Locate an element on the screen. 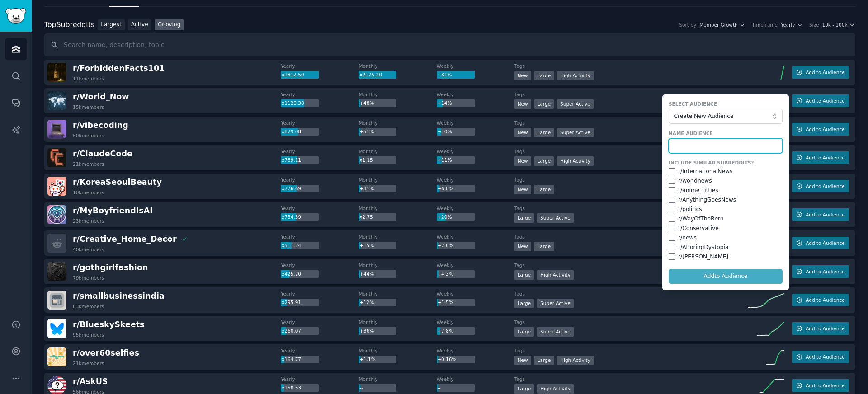 Image resolution: width=868 pixels, height=394 pixels. span: r/ AskUS is located at coordinates (90, 382).